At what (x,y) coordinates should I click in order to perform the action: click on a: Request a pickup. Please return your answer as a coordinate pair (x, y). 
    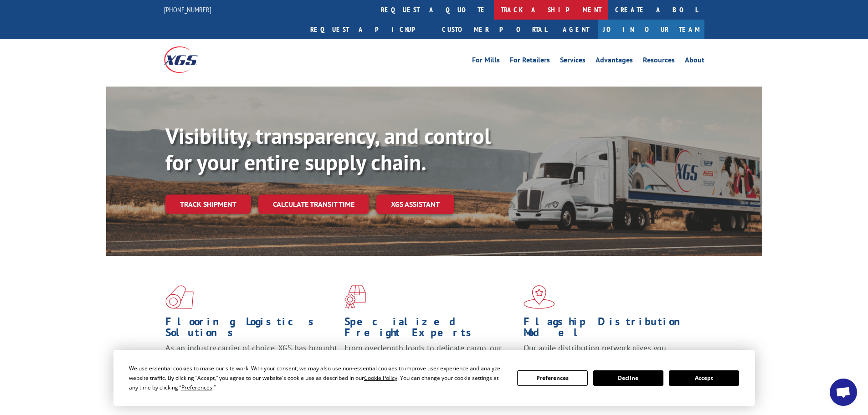
    Looking at the image, I should click on (369, 29).